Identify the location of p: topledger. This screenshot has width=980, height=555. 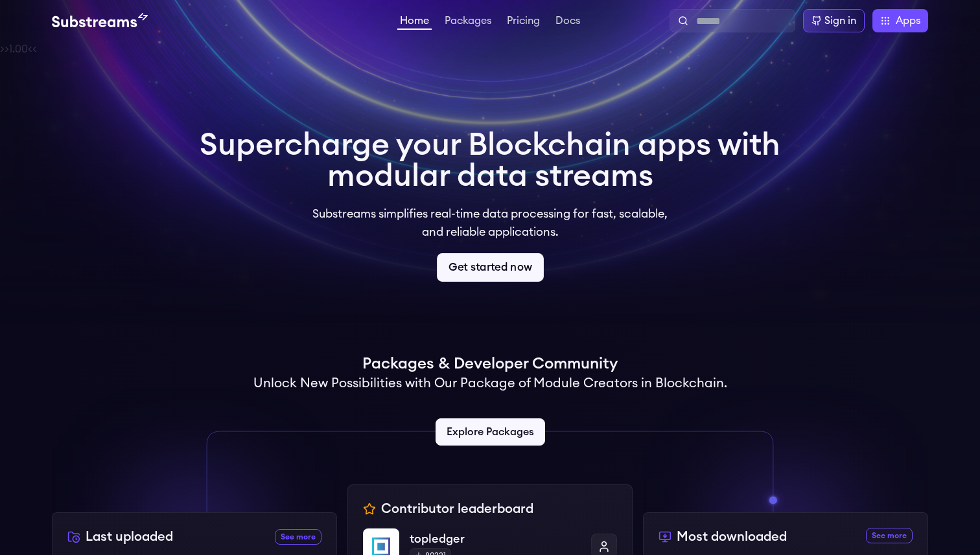
(495, 539).